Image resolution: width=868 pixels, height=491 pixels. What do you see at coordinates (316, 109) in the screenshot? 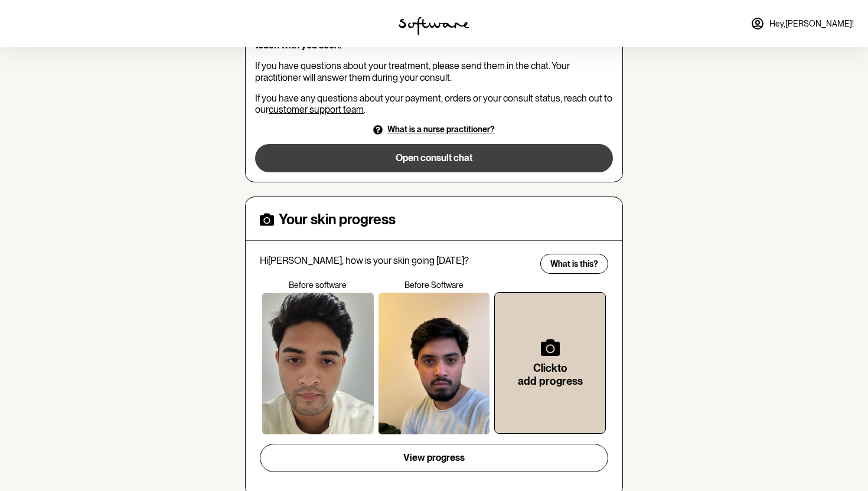
I see `a: customer support team` at bounding box center [316, 109].